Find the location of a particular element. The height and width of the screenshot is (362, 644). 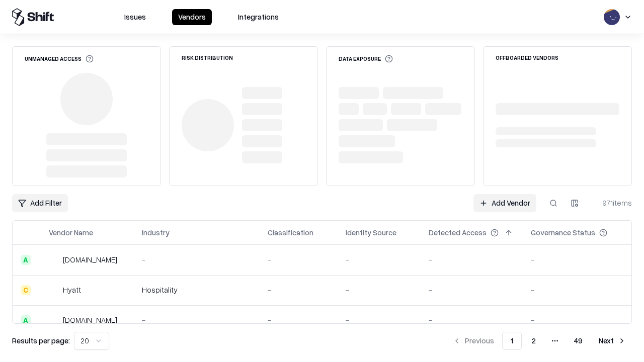

p: Results per page: is located at coordinates (41, 341).